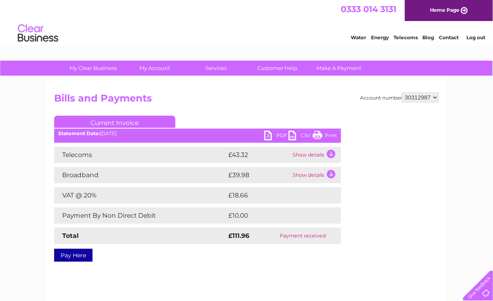 The width and height of the screenshot is (493, 301). What do you see at coordinates (216, 68) in the screenshot?
I see `a: Services` at bounding box center [216, 68].